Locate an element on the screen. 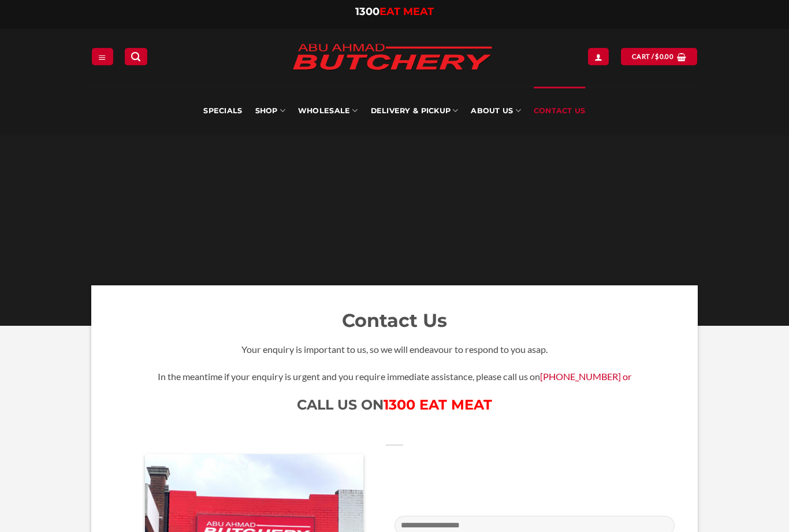 The image size is (789, 532). h1: CALL US ON is located at coordinates (395, 404).